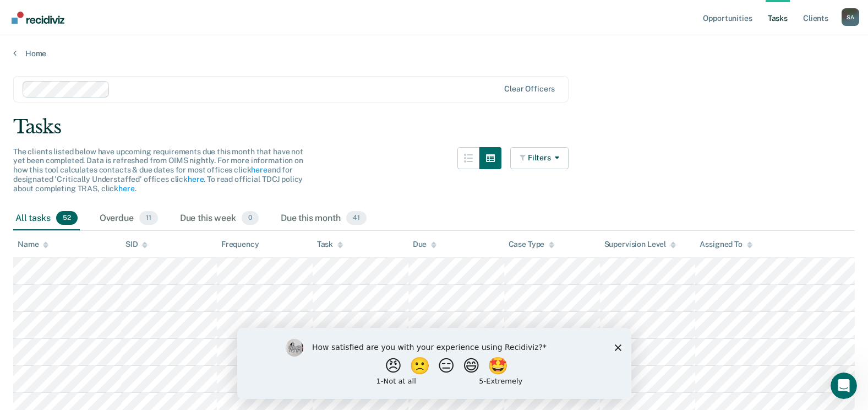  What do you see at coordinates (293, 53) in the screenshot?
I see `div: 5 - Extremely` at bounding box center [293, 53].